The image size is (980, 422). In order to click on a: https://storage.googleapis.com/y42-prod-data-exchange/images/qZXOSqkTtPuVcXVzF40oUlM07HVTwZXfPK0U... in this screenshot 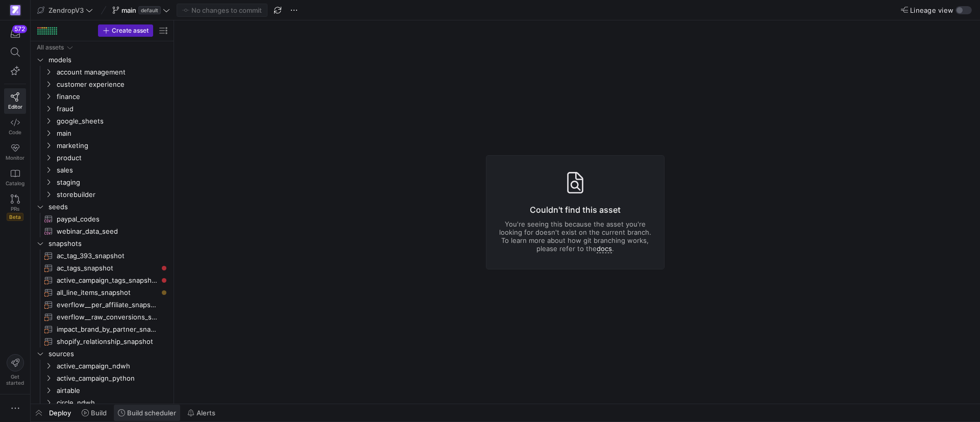, I will do `click(15, 10)`.